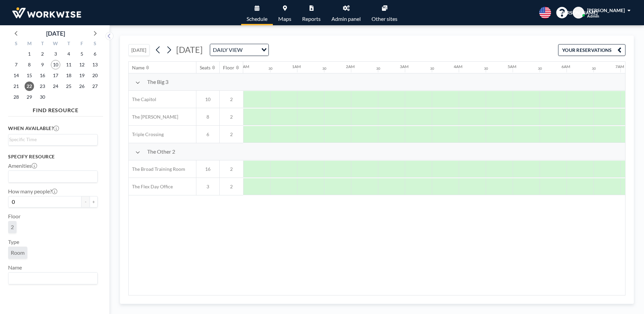  Describe the element at coordinates (56, 86) in the screenshot. I see `span: Wednesday, September 24, 2025` at that location.